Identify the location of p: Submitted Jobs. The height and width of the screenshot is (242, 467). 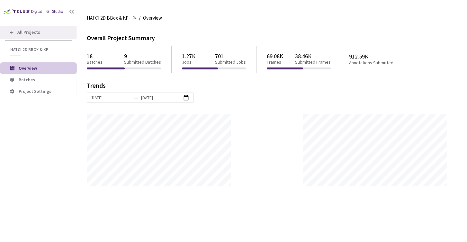
(231, 62).